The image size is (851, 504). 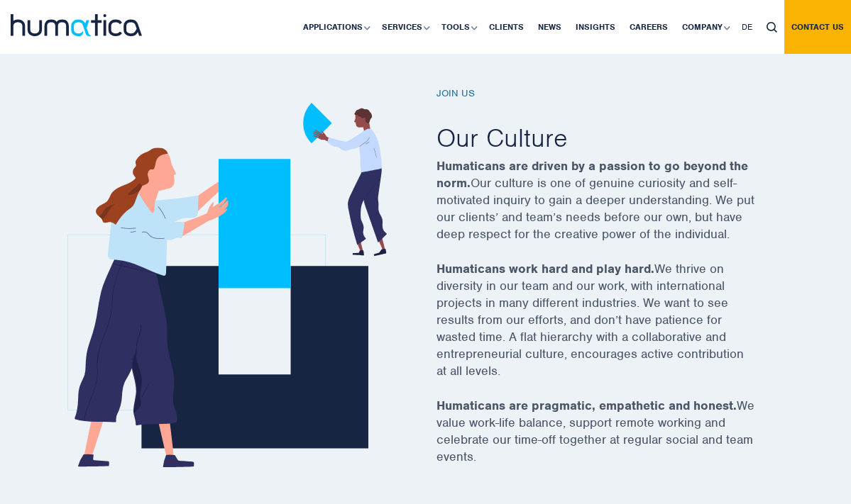 What do you see at coordinates (596, 94) in the screenshot?
I see `h6: Join us` at bounding box center [596, 94].